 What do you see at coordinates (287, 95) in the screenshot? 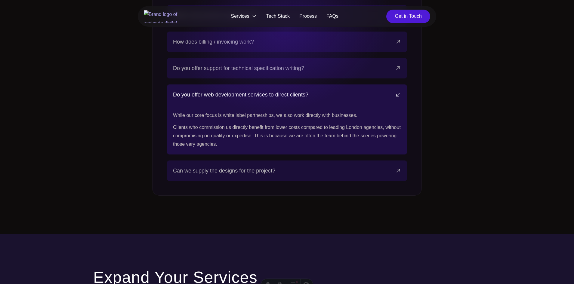
I see `button: Do you offer web development services to direct clients?` at bounding box center [287, 95].